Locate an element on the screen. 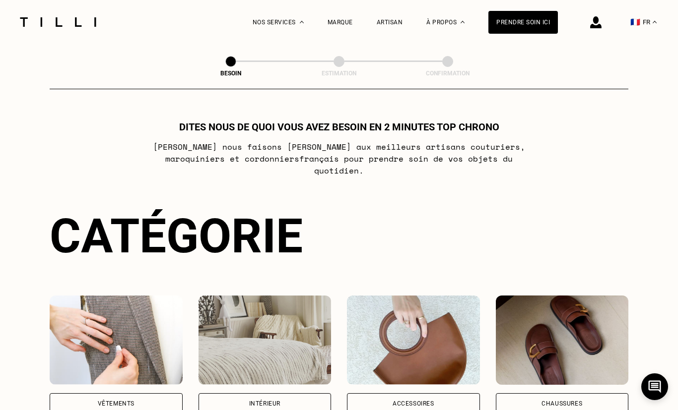 The height and width of the screenshot is (410, 678). div: Marque is located at coordinates (340, 22).